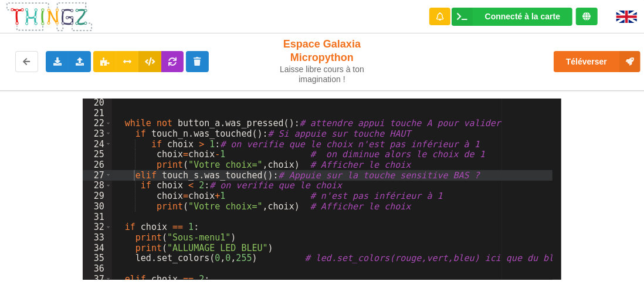  Describe the element at coordinates (587, 17) in the screenshot. I see `div: Tu es connecté au serveur de création de Thingz` at that location.